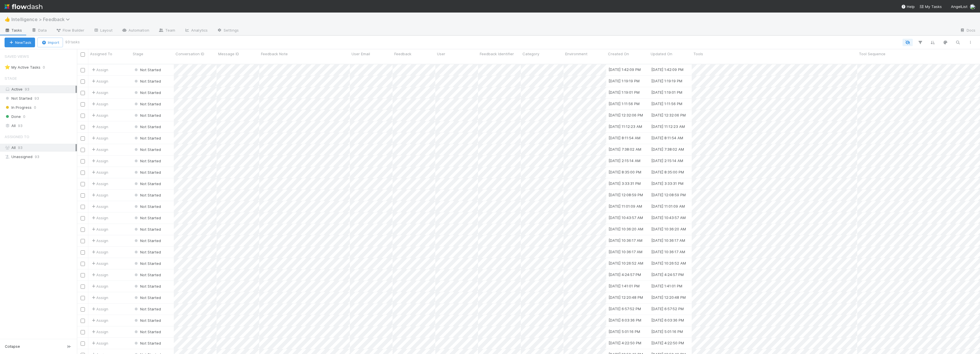  I want to click on img: logo-inverted-e16ddd16eac7371096b0.svg, so click(23, 7).